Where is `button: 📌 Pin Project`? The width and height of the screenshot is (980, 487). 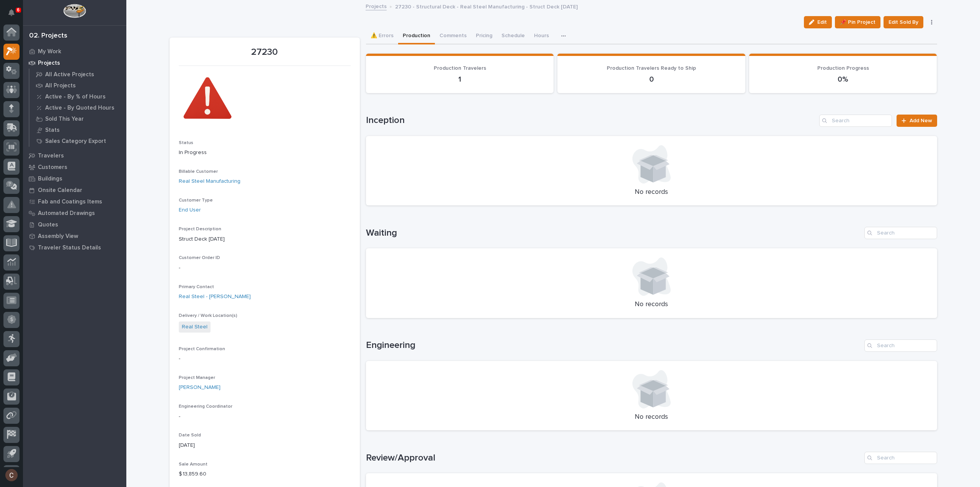
button: 📌 Pin Project is located at coordinates (857, 23).